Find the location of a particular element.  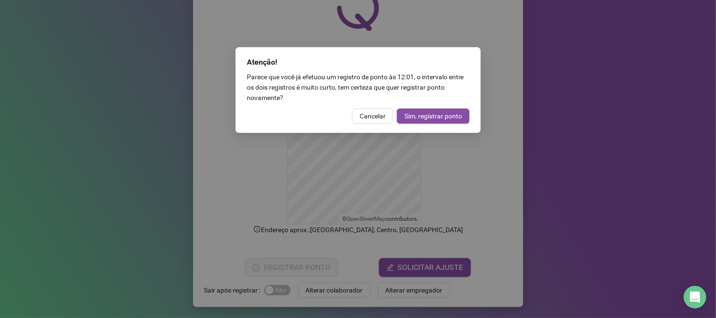

button: Sim, registrar ponto is located at coordinates (433, 116).